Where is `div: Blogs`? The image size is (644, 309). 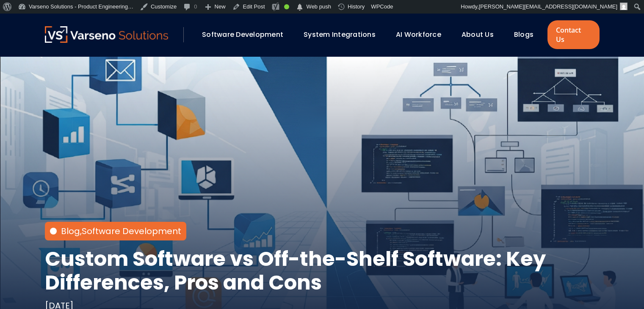 div: Blogs is located at coordinates (528, 35).